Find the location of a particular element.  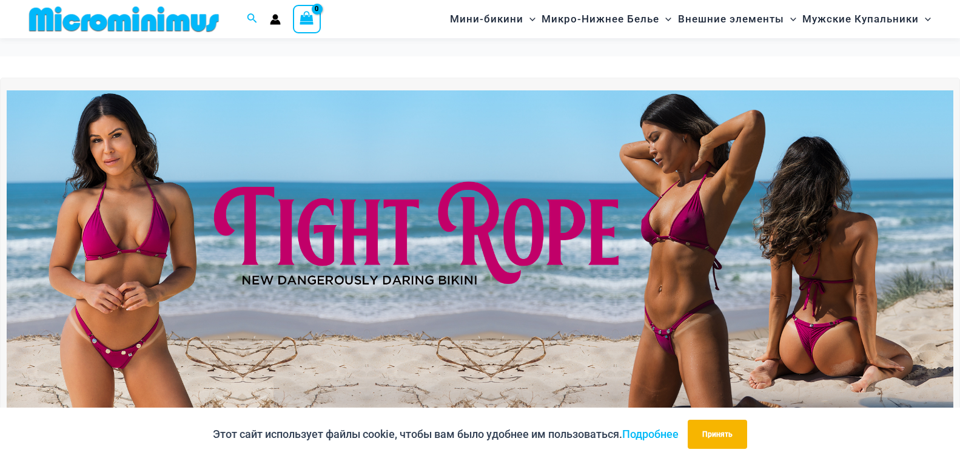

a: Мужские КупальникиПереключение менюПереключение меню is located at coordinates (866, 19).